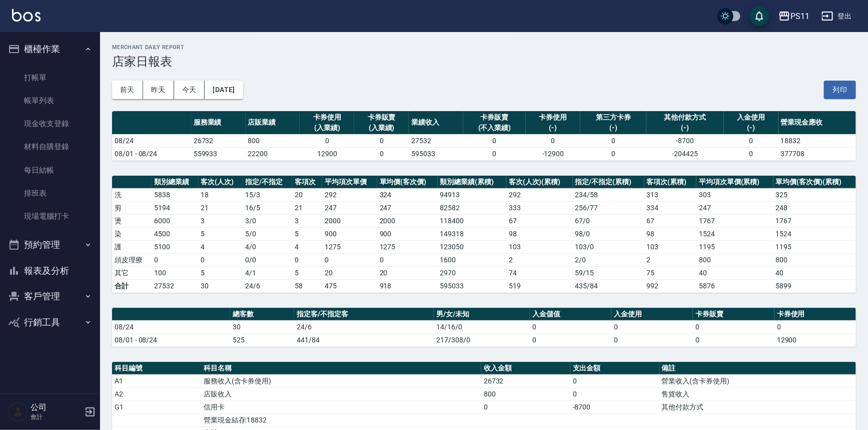 The width and height of the screenshot is (868, 430). Describe the element at coordinates (472, 260) in the screenshot. I see `td: 1600` at that location.